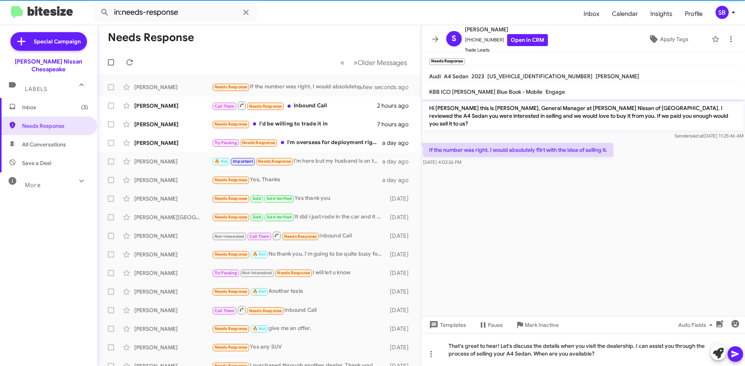 This screenshot has height=366, width=745. Describe the element at coordinates (297, 143) in the screenshot. I see `div: I'm overseas for deployment right now, I'll be back next month` at that location.